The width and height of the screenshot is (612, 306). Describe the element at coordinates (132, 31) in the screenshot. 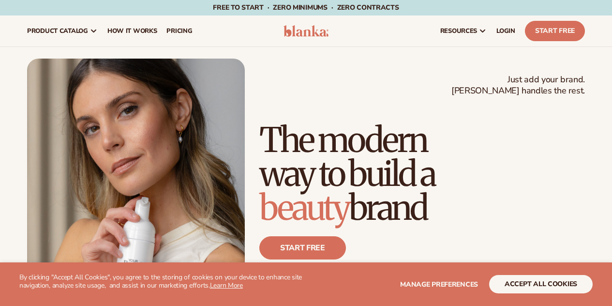

I see `span: How It Works` at that location.